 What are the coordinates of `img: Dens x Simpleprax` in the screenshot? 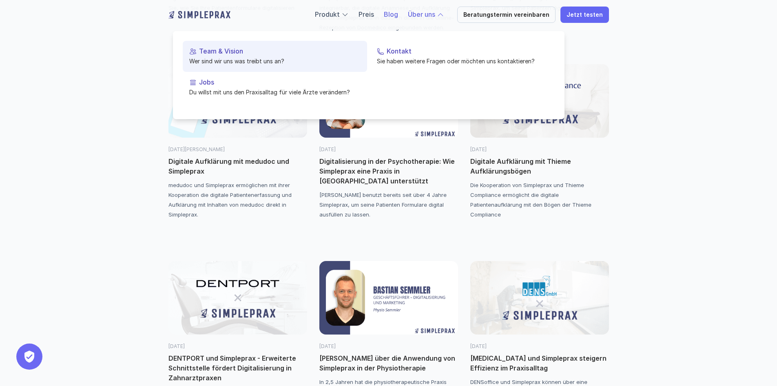 It's located at (540, 297).